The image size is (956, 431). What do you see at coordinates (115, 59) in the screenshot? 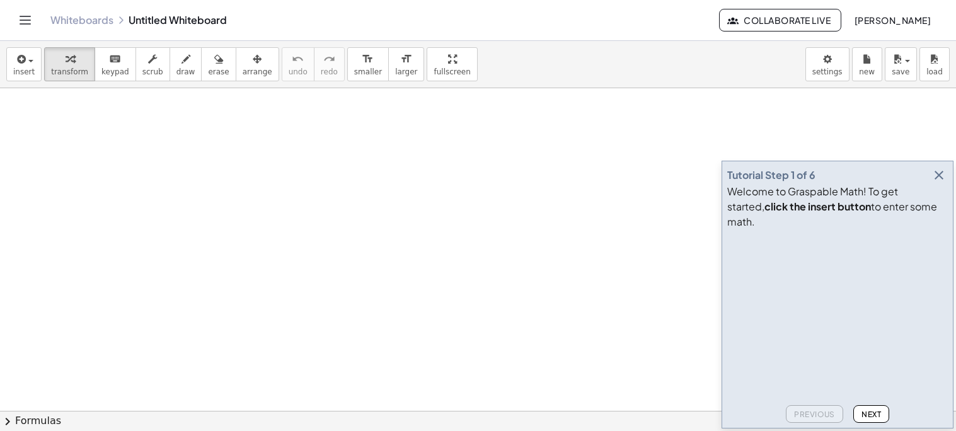
I see `i: keyboard` at bounding box center [115, 59].